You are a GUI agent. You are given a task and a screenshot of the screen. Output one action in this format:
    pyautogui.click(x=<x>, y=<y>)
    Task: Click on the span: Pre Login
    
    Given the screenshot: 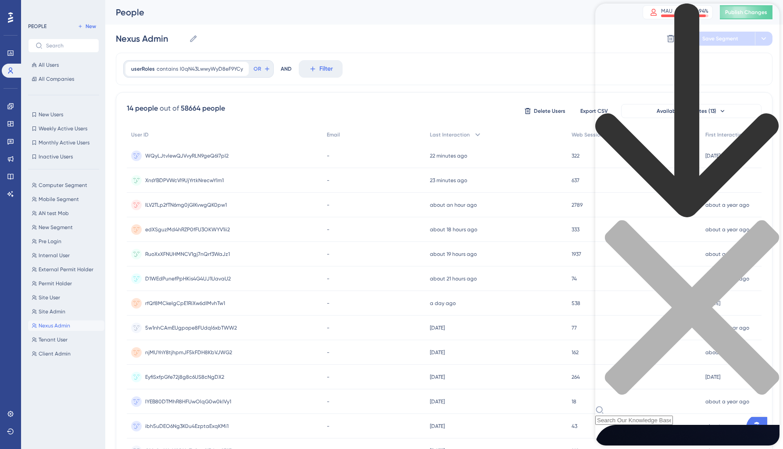 What is the action you would take?
    pyautogui.click(x=50, y=241)
    